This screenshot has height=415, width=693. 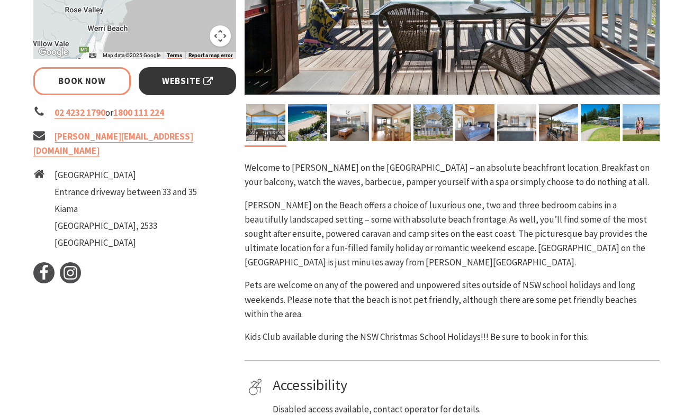 I want to click on a: Book Now, so click(x=82, y=81).